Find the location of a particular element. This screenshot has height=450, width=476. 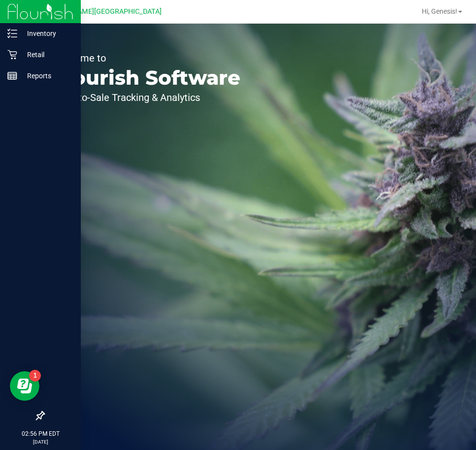

span: Hi, Genesis! is located at coordinates (439, 11).